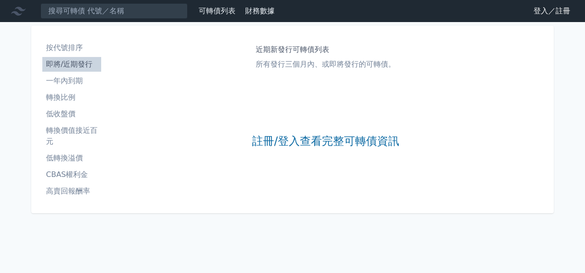  What do you see at coordinates (72, 114) in the screenshot?
I see `li: 低收盤價` at bounding box center [72, 114].